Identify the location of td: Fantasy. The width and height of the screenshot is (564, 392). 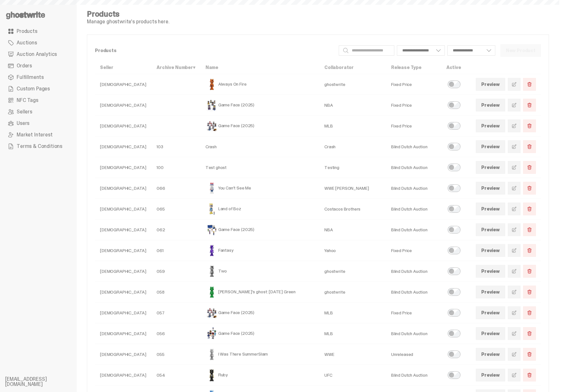
(260, 251).